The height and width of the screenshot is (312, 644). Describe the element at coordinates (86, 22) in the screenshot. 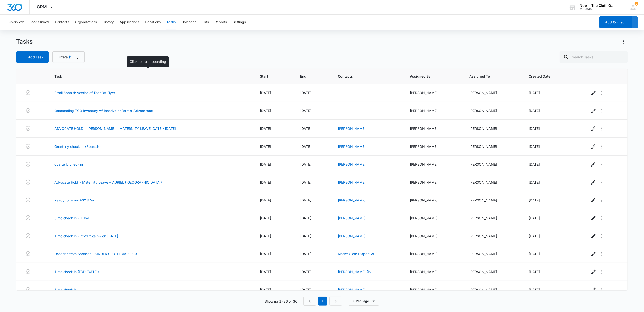

I see `button: Organizations` at that location.